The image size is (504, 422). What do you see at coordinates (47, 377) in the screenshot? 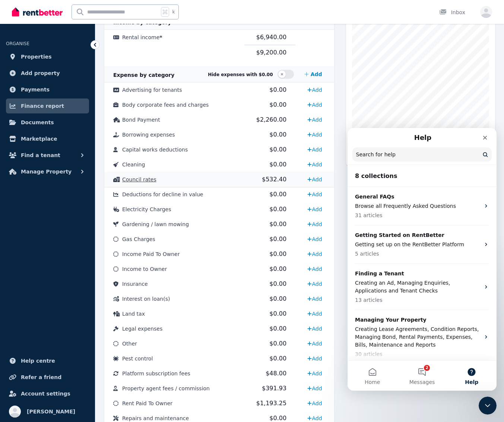
I see `a: Refer a friend` at bounding box center [47, 377].